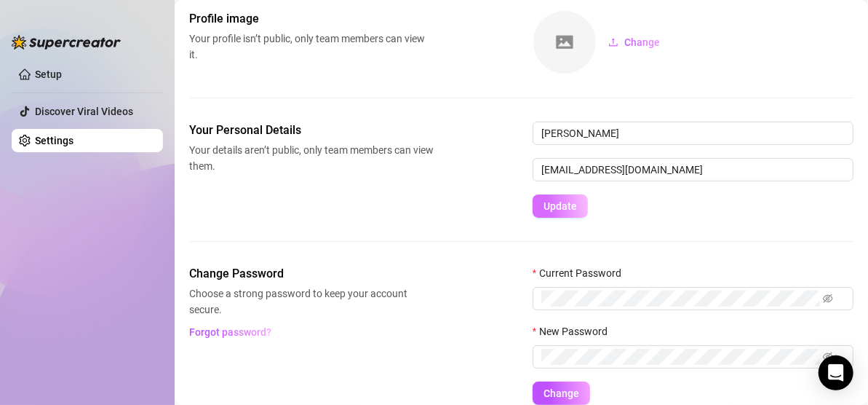  What do you see at coordinates (560, 206) in the screenshot?
I see `button: Update` at bounding box center [560, 206].